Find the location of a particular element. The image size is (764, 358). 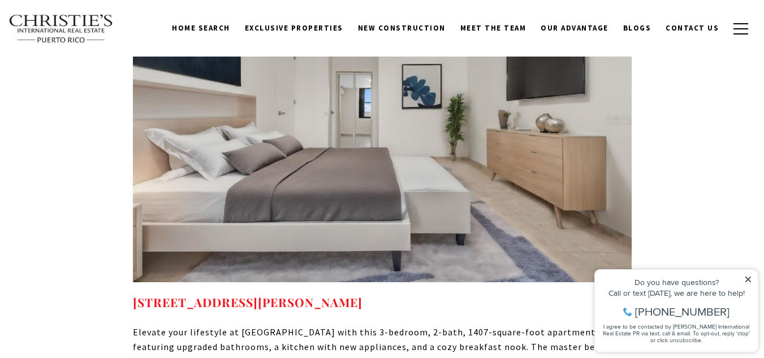

span: Our Advantage is located at coordinates (575, 28).